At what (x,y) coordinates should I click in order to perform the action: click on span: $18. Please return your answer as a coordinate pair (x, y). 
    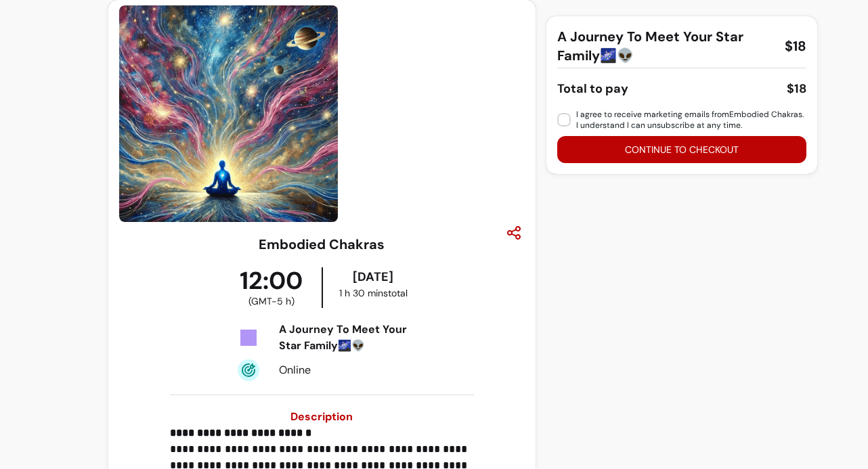
    Looking at the image, I should click on (796, 46).